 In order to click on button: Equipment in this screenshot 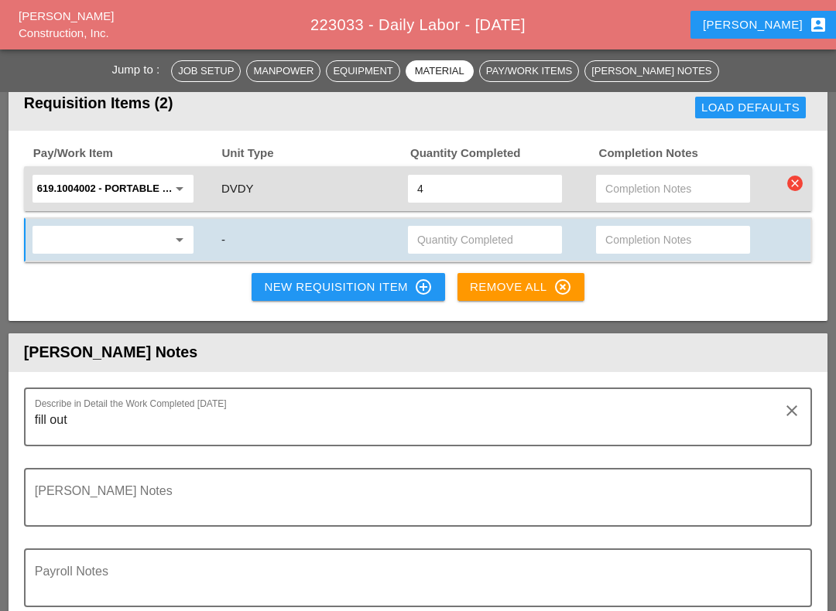, I will do `click(362, 71)`.